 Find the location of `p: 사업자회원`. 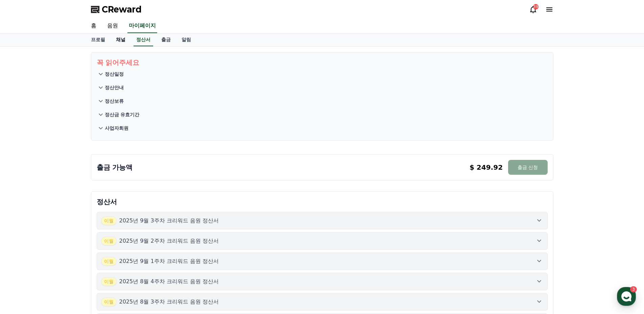

p: 사업자회원 is located at coordinates (117, 128).